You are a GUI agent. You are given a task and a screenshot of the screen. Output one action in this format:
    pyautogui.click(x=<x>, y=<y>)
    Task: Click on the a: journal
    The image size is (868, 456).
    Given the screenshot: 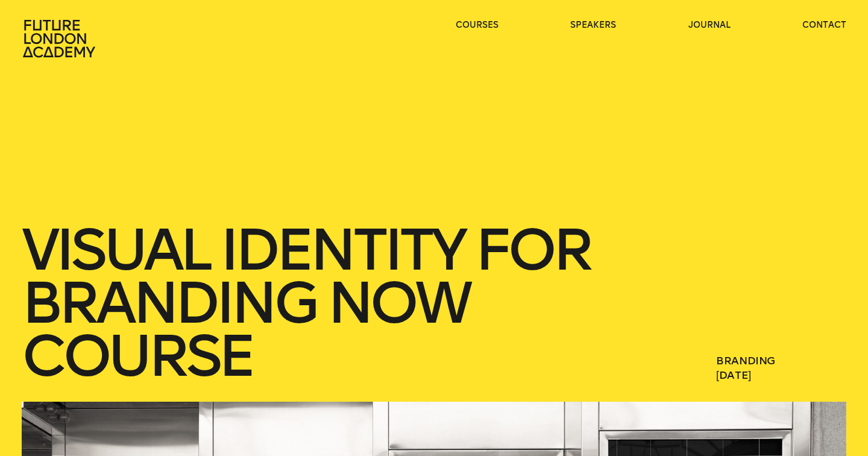 What is the action you would take?
    pyautogui.click(x=709, y=26)
    